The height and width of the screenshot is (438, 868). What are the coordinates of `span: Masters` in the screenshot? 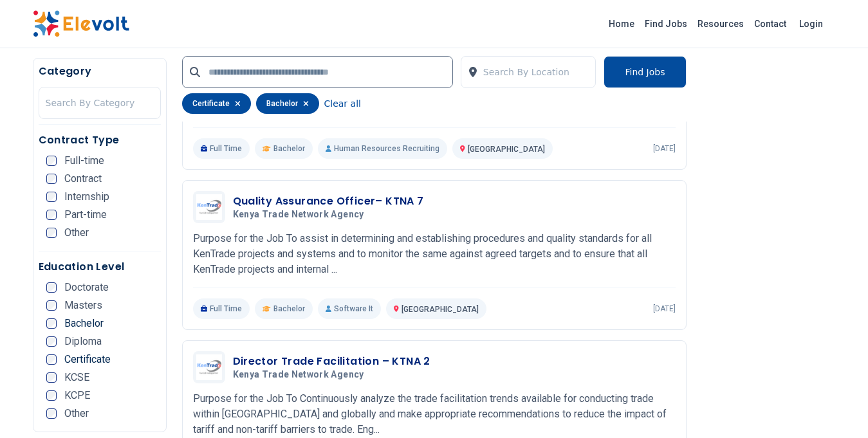 It's located at (83, 306).